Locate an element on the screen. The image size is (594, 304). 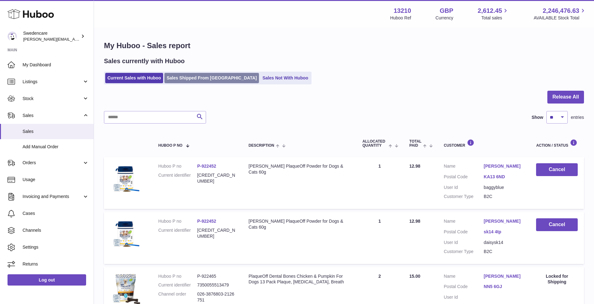
h2: Sales currently with Huboo is located at coordinates (144, 61).